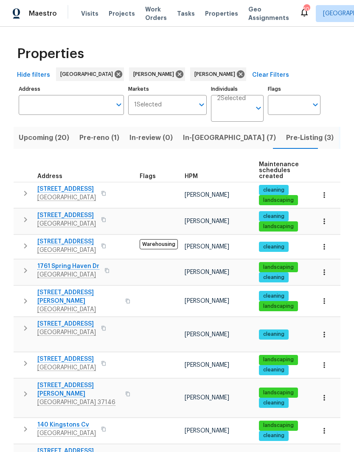 The width and height of the screenshot is (354, 452). What do you see at coordinates (270, 75) in the screenshot?
I see `span: Clear Filters` at bounding box center [270, 75].